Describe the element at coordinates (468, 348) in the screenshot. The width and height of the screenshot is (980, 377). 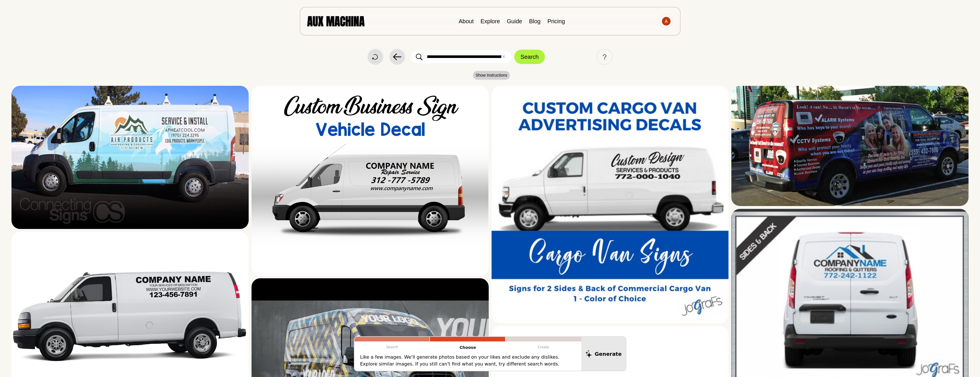
I see `p: Choose` at that location.